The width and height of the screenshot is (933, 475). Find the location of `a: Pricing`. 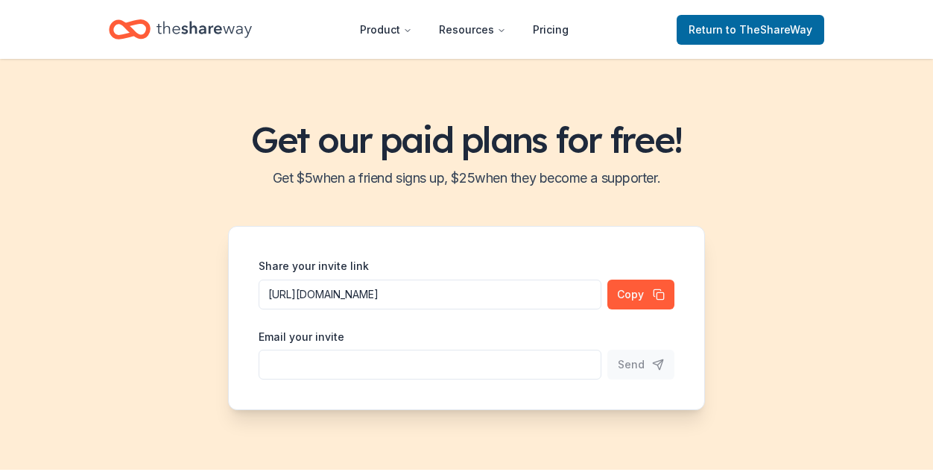

a: Pricing is located at coordinates (551, 30).